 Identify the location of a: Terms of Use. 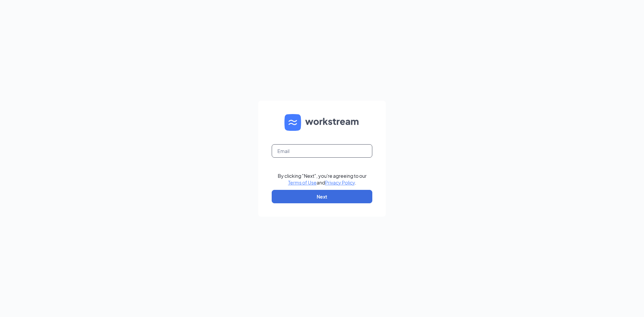
(302, 182).